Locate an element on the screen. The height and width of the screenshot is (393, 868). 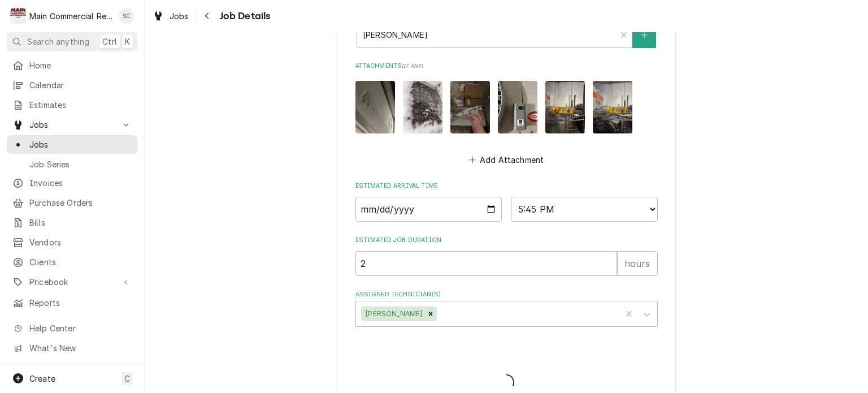
svg: Create New Contact is located at coordinates (644, 35).